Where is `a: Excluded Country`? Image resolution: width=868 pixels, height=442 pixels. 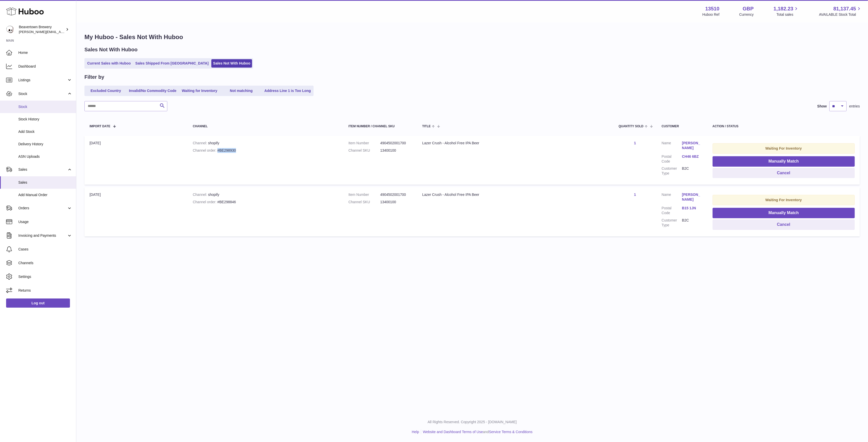 a: Excluded Country is located at coordinates (106, 91).